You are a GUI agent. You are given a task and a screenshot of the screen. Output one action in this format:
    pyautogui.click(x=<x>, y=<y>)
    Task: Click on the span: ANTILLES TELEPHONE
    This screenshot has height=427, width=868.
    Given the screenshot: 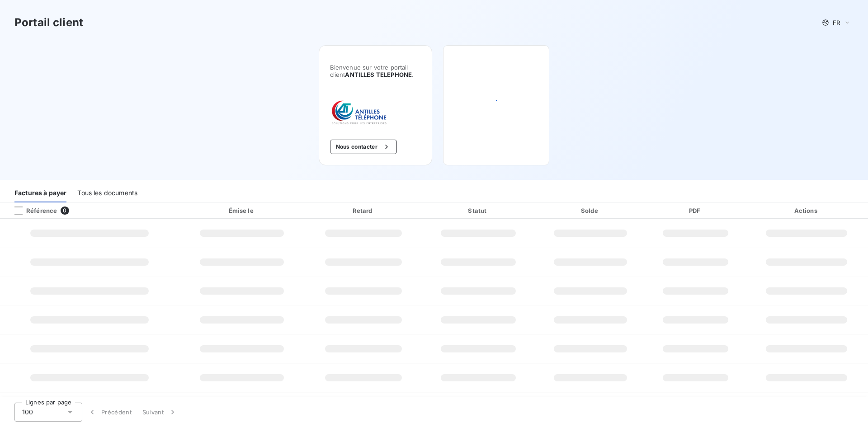 What is the action you would take?
    pyautogui.click(x=379, y=75)
    